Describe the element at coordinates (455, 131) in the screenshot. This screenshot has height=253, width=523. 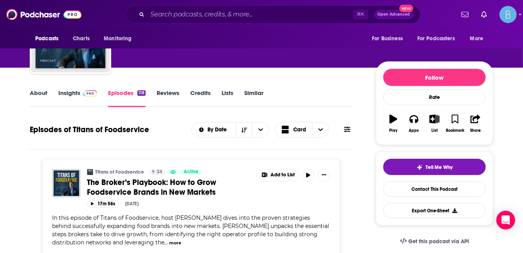
I see `div: Bookmark` at that location.